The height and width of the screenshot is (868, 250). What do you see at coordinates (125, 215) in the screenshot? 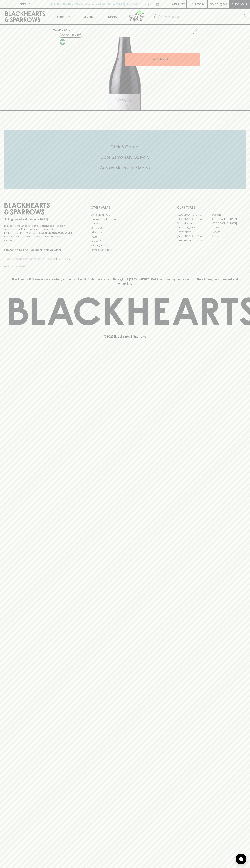
I see `a: Bottle Drop FAQ's` at bounding box center [125, 215].